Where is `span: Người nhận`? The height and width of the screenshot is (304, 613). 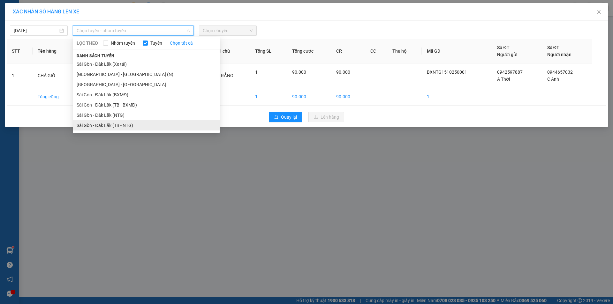 span: Người nhận is located at coordinates (559, 55).